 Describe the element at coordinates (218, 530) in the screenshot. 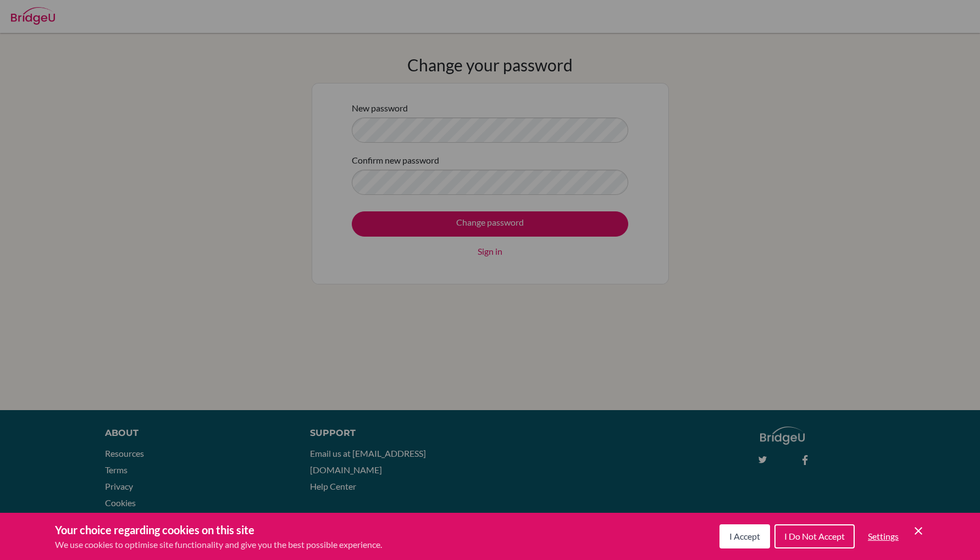

I see `h3: Your choice regarding cookies on this site` at that location.